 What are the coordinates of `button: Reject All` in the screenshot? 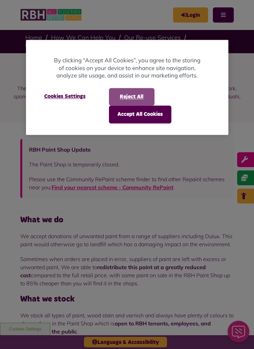 It's located at (131, 97).